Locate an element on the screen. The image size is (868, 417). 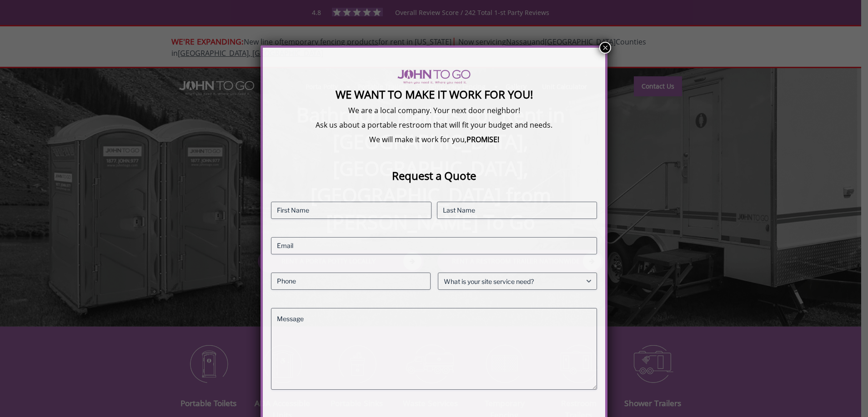
img: logo of viptogo is located at coordinates (434, 77).